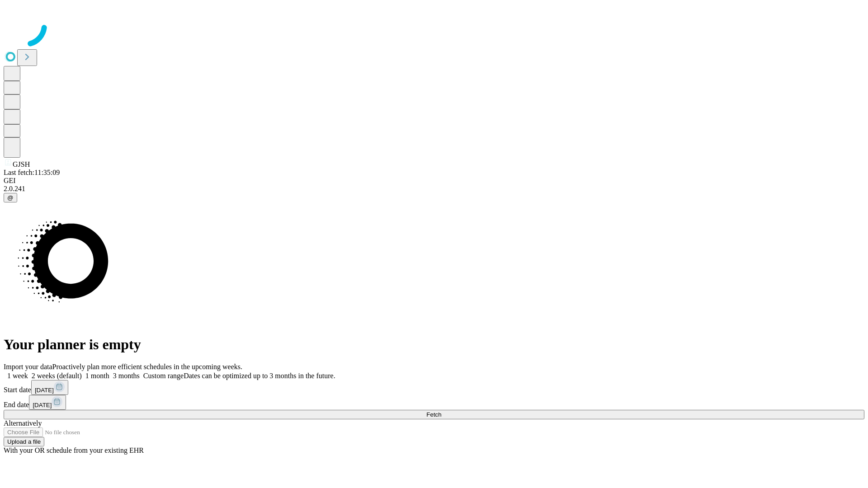 This screenshot has height=488, width=868. I want to click on span: 1 month, so click(97, 376).